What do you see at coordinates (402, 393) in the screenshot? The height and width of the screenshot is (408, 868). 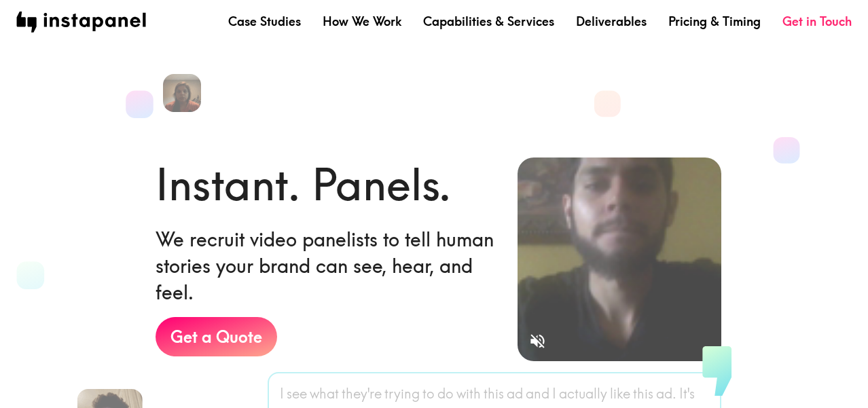 I see `span: trying` at bounding box center [402, 393].